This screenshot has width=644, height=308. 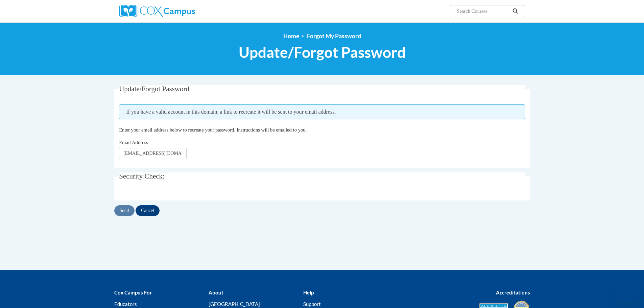 I want to click on b: About, so click(x=216, y=293).